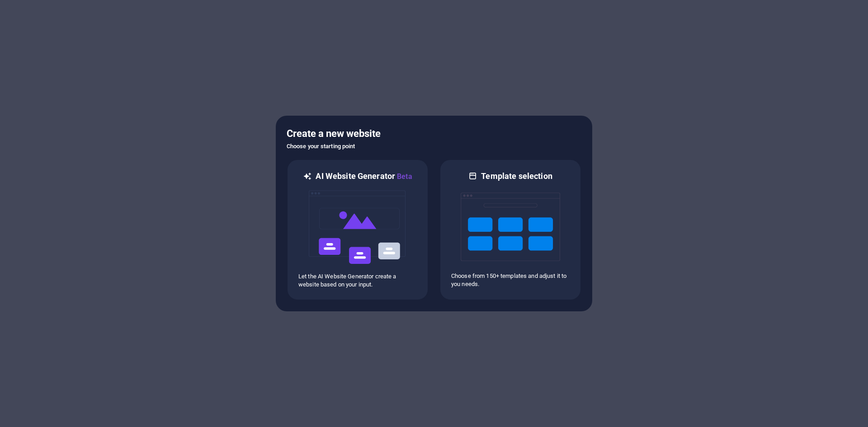 The image size is (868, 427). Describe the element at coordinates (510, 230) in the screenshot. I see `div: Template selectionChoose from 150+ templates and adjust it to you needs.` at that location.